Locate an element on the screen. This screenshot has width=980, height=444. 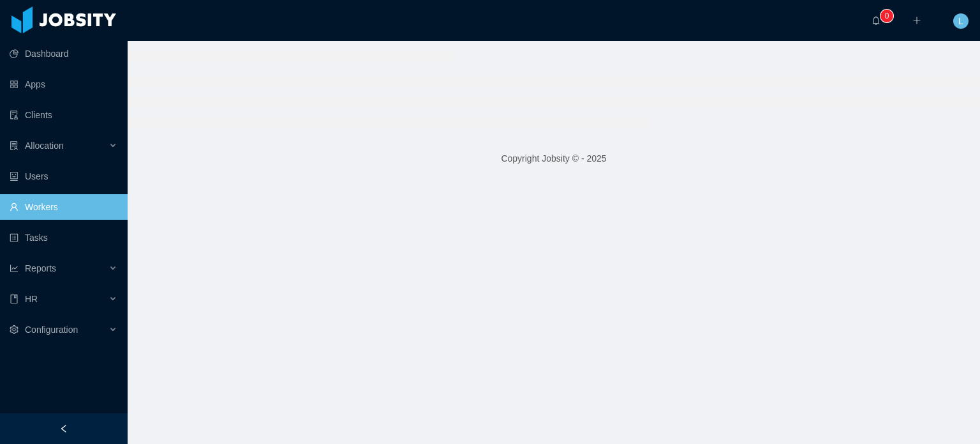
span: HR is located at coordinates (32, 299).